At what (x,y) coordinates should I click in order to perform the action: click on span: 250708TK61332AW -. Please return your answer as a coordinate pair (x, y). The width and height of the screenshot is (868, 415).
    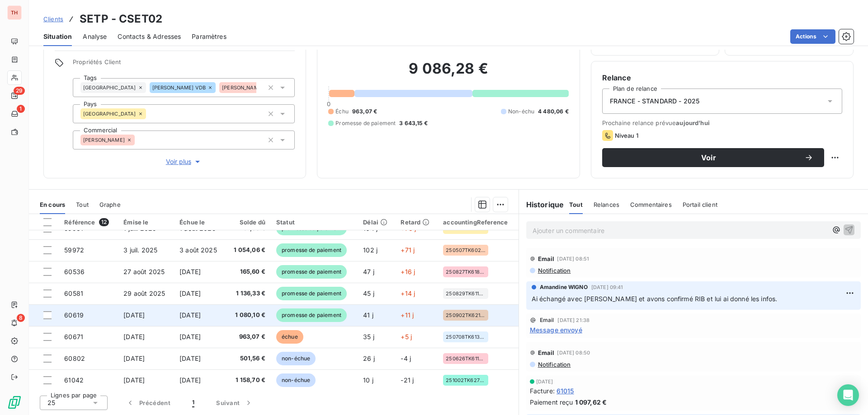
    Looking at the image, I should click on (466, 337).